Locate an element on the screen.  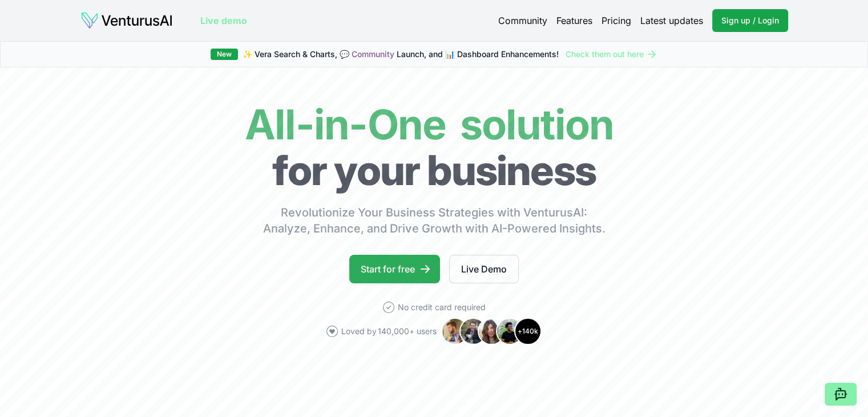
img: Avatar 4 is located at coordinates (509, 331).